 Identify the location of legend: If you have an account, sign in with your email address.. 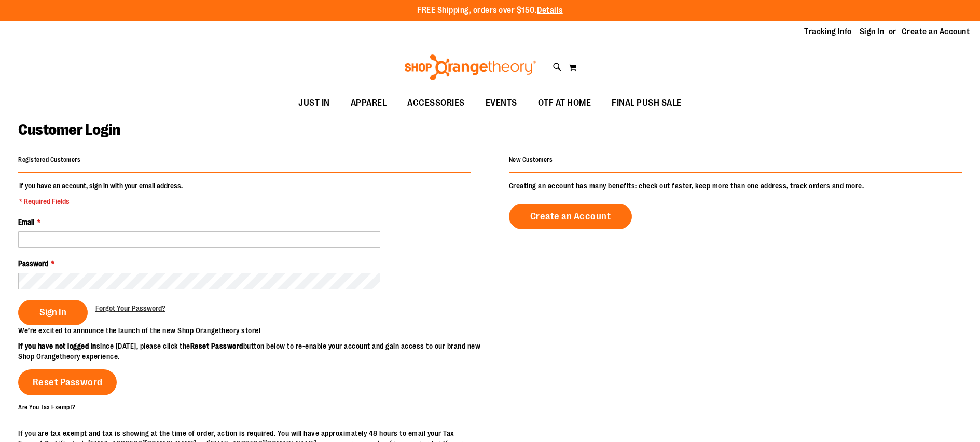
(101, 193).